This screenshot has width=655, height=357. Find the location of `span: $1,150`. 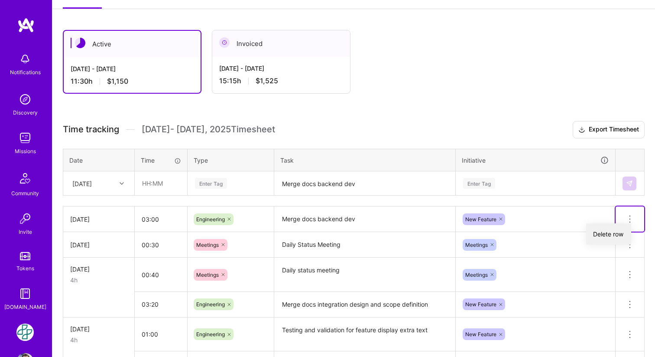

span: $1,150 is located at coordinates (117, 81).